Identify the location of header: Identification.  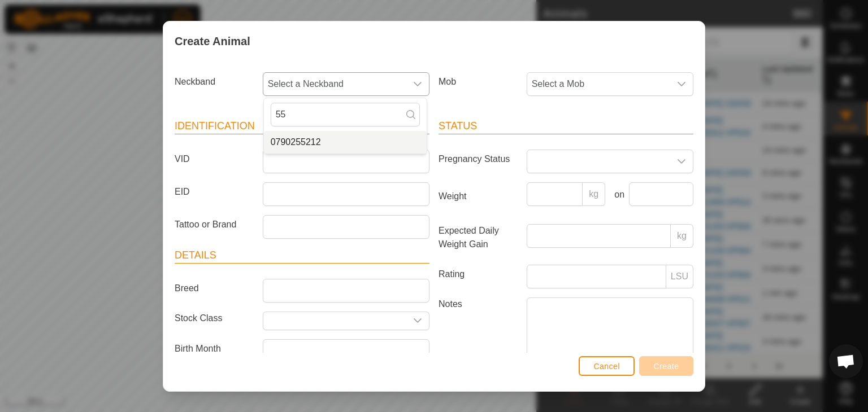
(302, 127).